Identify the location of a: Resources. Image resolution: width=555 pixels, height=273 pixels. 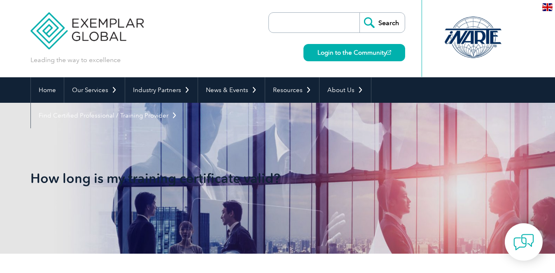
(292, 90).